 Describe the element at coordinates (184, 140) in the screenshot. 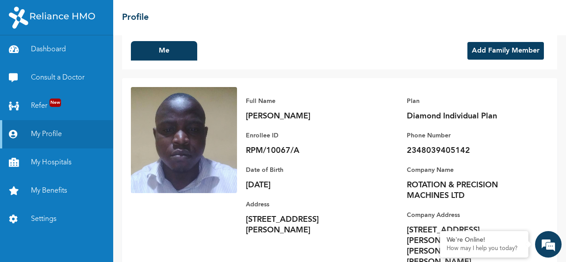

I see `img: Enrollee` at that location.